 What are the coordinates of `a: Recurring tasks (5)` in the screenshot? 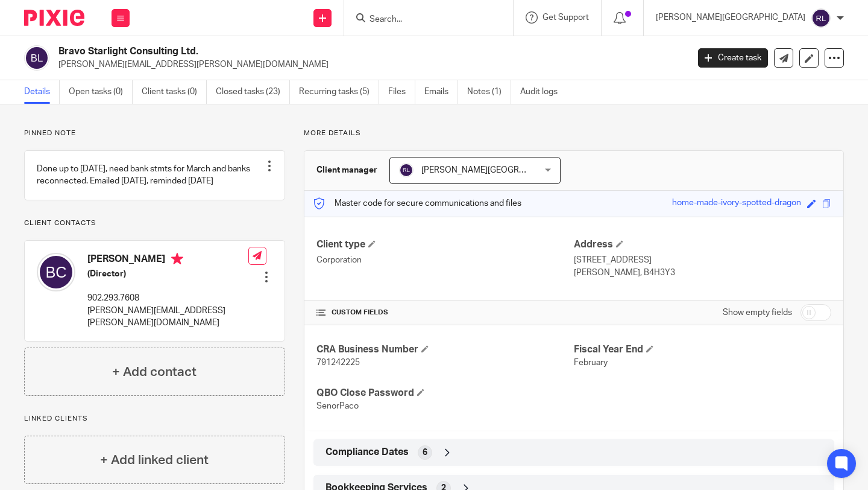 It's located at (339, 91).